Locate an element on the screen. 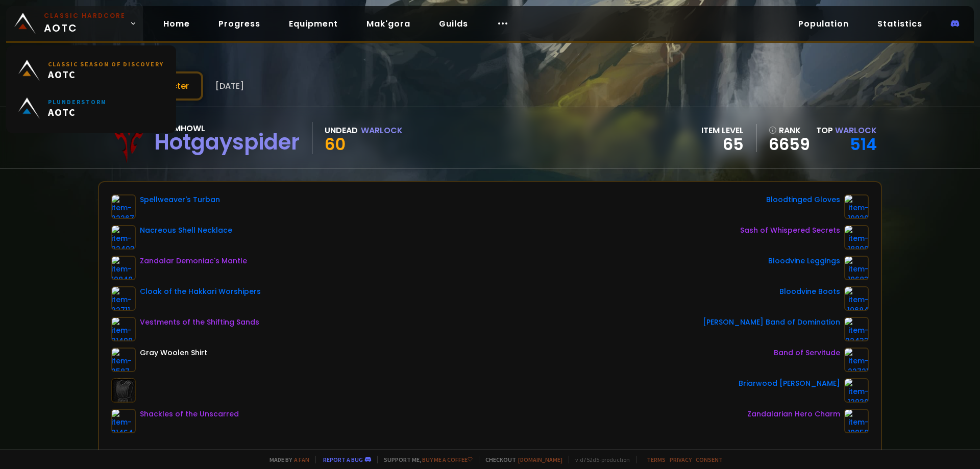  div: Zandalar Demoniac's Mantle is located at coordinates (194, 261).